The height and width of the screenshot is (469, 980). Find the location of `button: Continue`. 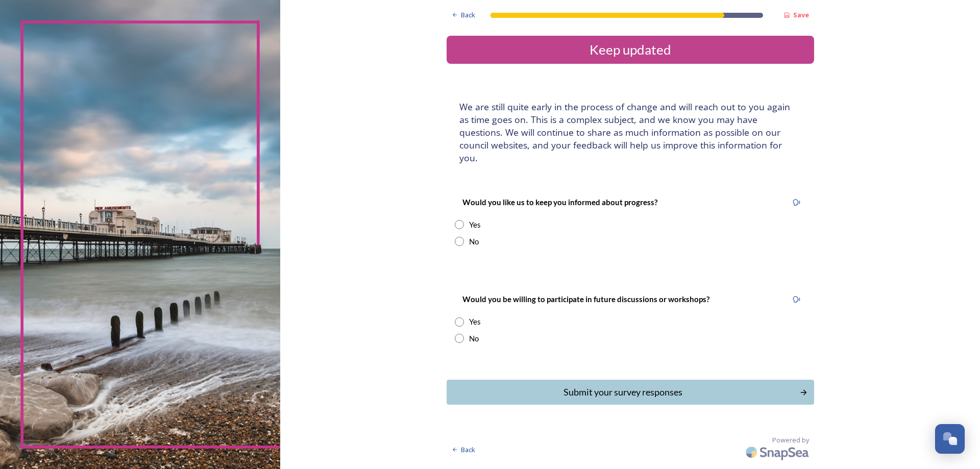

button: Continue is located at coordinates (630, 392).